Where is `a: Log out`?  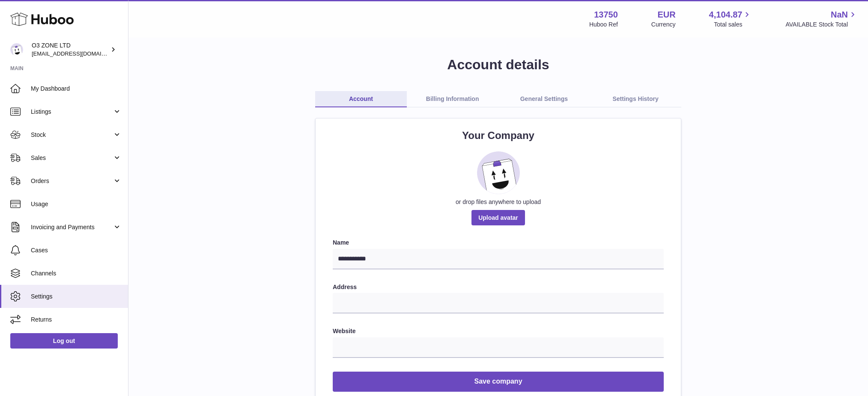 a: Log out is located at coordinates (64, 341).